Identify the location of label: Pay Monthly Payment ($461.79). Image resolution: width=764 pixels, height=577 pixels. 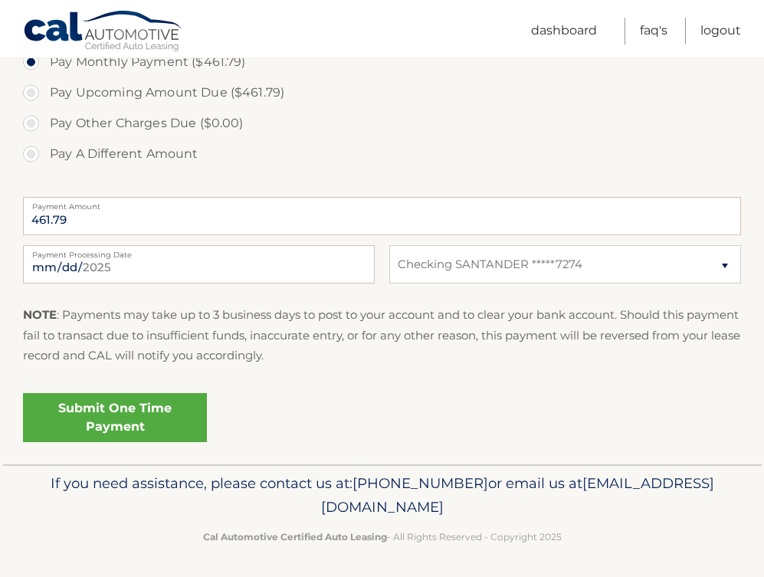
(382, 62).